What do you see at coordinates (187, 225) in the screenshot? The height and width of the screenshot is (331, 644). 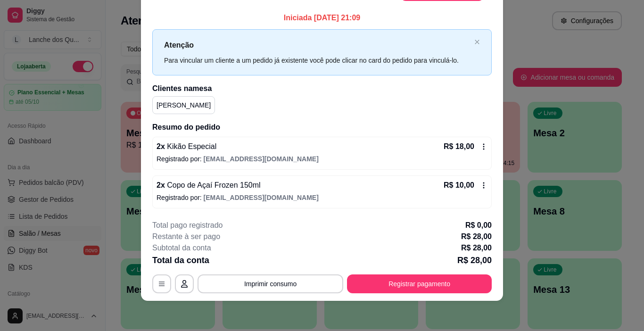 I see `p: Total pago registrado` at bounding box center [187, 225].